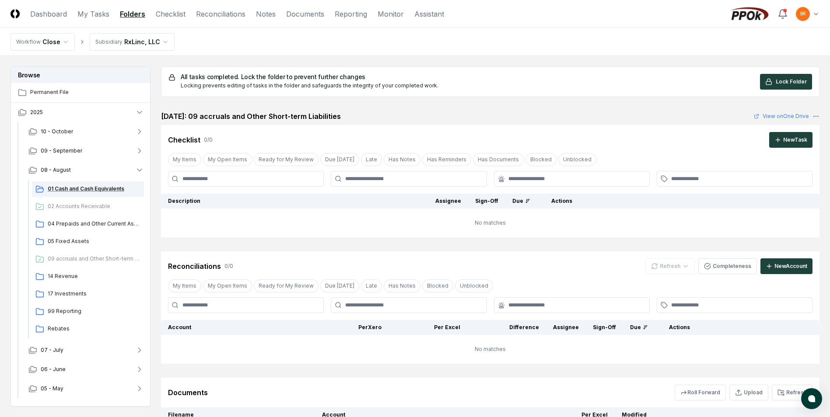 This screenshot has height=417, width=830. Describe the element at coordinates (429, 14) in the screenshot. I see `a: Assistant` at that location.